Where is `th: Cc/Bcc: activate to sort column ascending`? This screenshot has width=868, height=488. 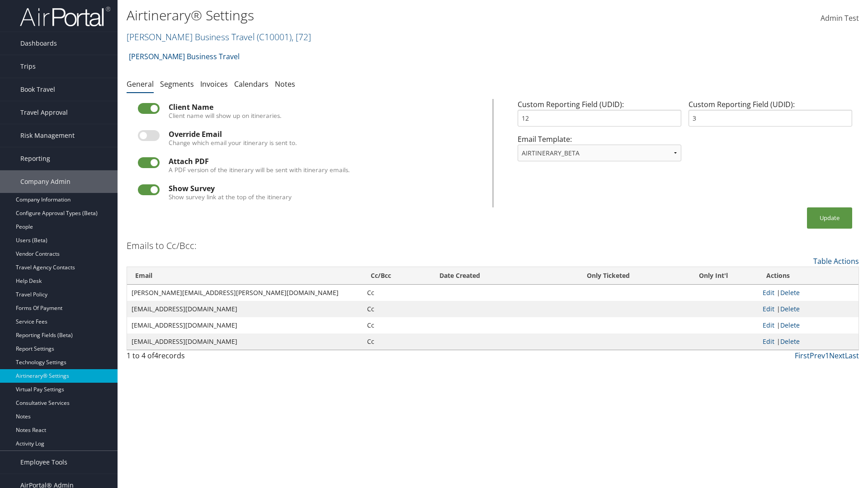 th: Cc/Bcc: activate to sort column ascending is located at coordinates (397, 276).